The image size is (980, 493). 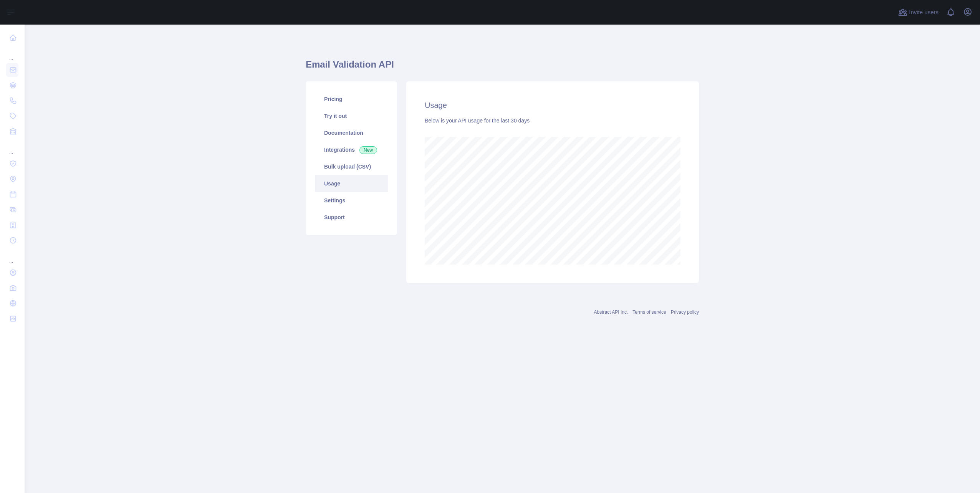 What do you see at coordinates (685, 312) in the screenshot?
I see `a: Privacy policy` at bounding box center [685, 312].